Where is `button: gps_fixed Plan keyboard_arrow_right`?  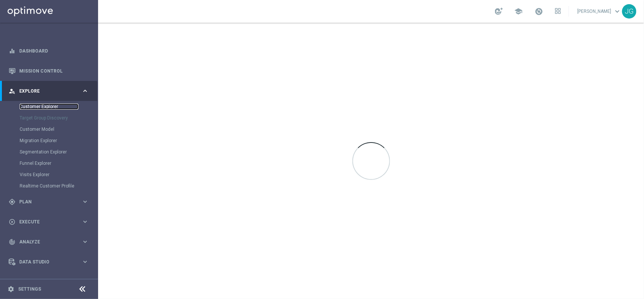
button: gps_fixed Plan keyboard_arrow_right is located at coordinates (49, 202).